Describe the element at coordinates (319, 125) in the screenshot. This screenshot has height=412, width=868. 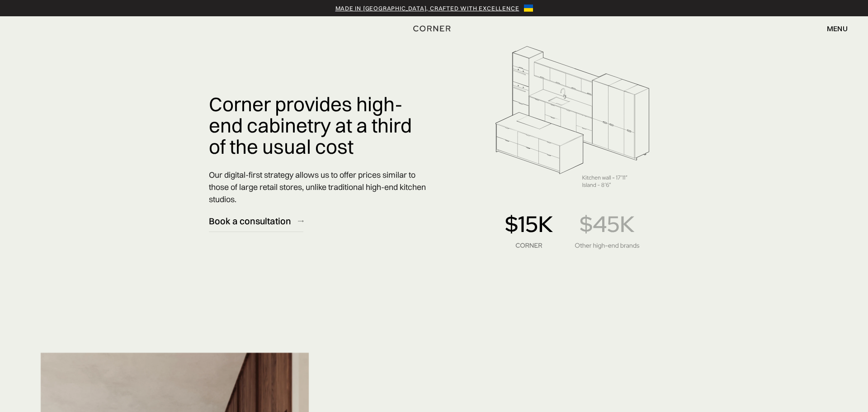
I see `h1: Corner provides high-end cabinetry at a third of the usual cost` at that location.